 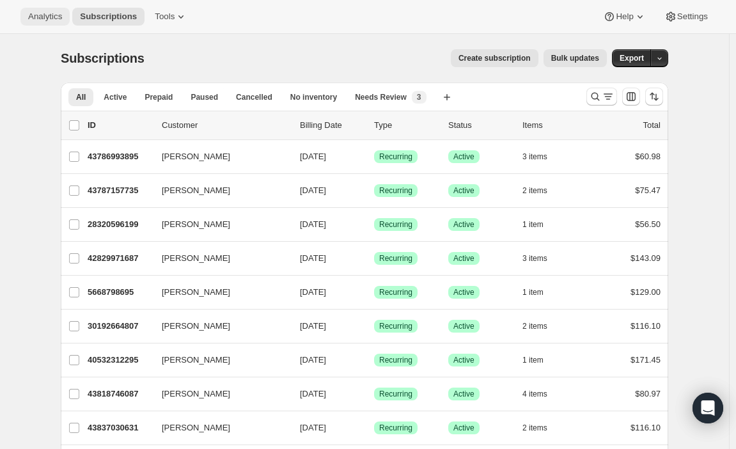 What do you see at coordinates (686, 17) in the screenshot?
I see `button: Settings` at bounding box center [686, 17].